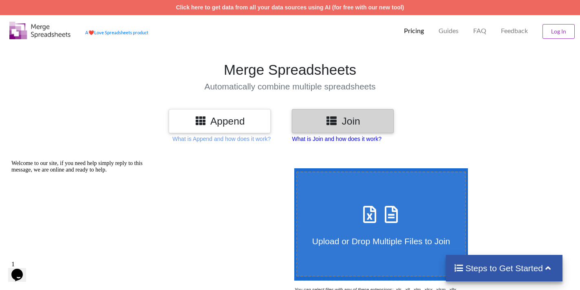  I want to click on p: Guides, so click(449, 31).